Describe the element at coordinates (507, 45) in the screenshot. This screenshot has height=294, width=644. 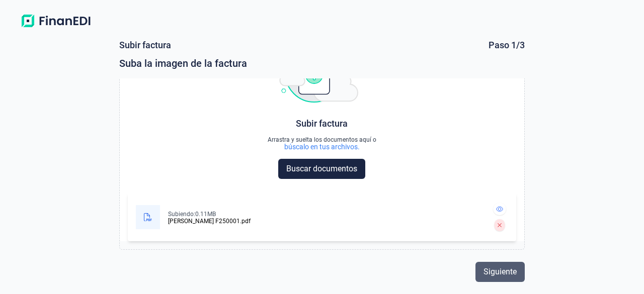
I see `div: Paso 1/3` at that location.